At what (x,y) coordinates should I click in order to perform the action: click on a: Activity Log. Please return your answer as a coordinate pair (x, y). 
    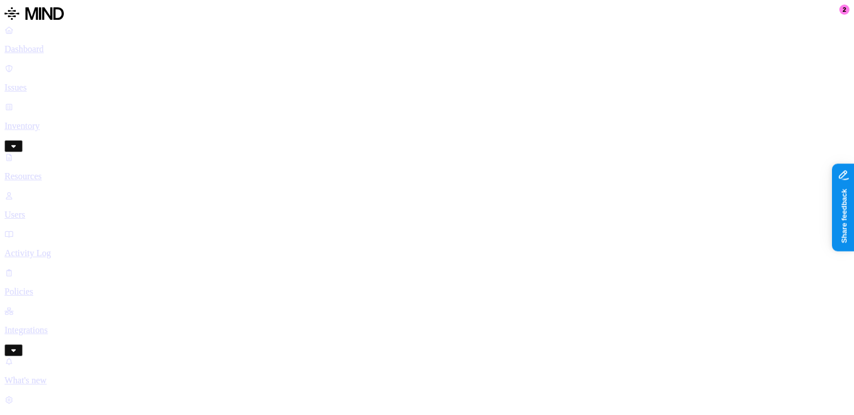
    Looking at the image, I should click on (427, 243).